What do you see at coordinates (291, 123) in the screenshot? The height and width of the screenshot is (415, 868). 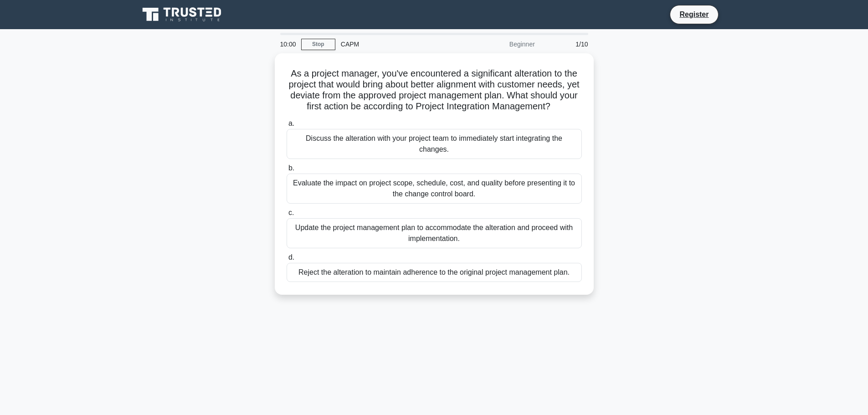 I see `span: a.` at bounding box center [291, 123].